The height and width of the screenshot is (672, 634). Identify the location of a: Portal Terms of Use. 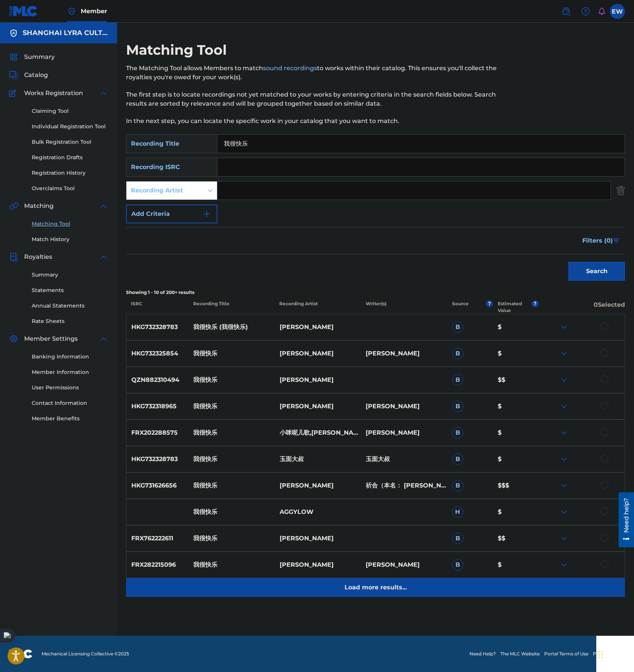
(565, 654).